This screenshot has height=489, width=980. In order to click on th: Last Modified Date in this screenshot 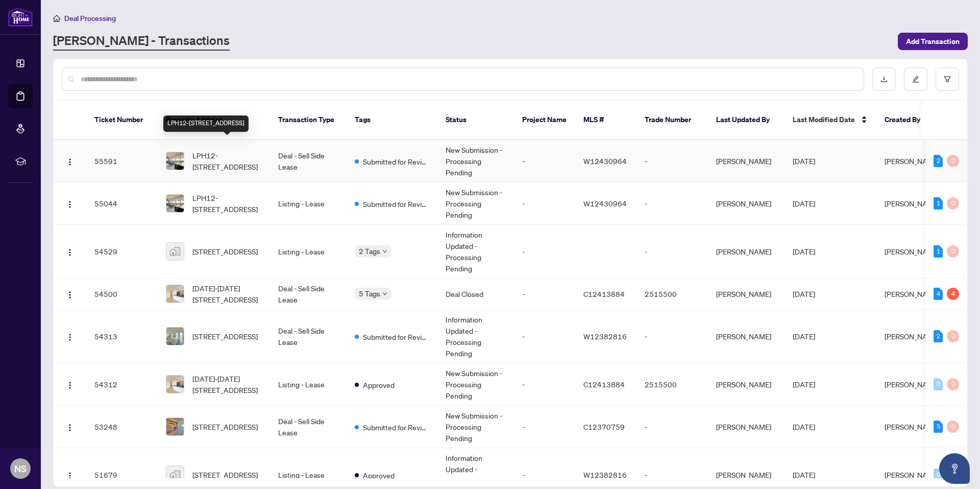, I will do `click(831, 120)`.